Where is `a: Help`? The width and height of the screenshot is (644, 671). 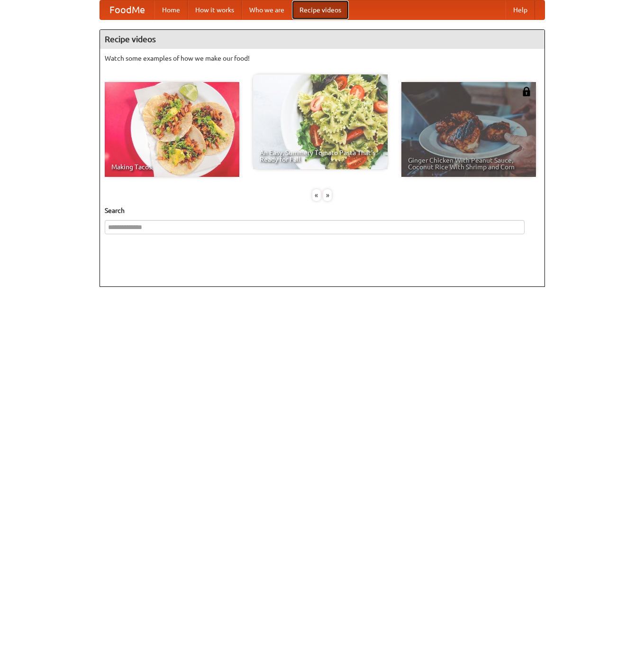 a: Help is located at coordinates (520, 10).